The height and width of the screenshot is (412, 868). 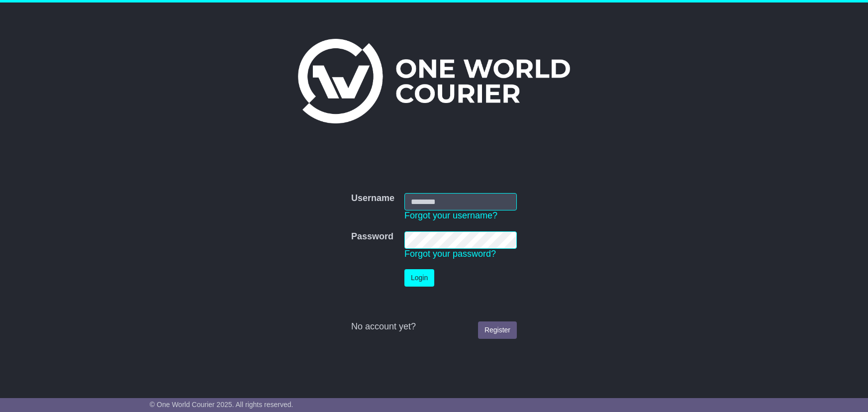 What do you see at coordinates (372, 237) in the screenshot?
I see `label: Password` at bounding box center [372, 237].